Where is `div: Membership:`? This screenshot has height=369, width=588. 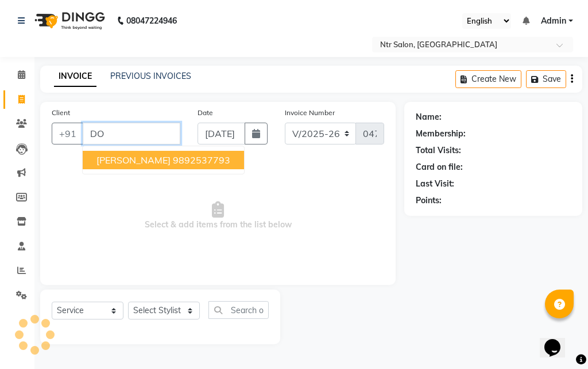 div: Membership: is located at coordinates (441, 133).